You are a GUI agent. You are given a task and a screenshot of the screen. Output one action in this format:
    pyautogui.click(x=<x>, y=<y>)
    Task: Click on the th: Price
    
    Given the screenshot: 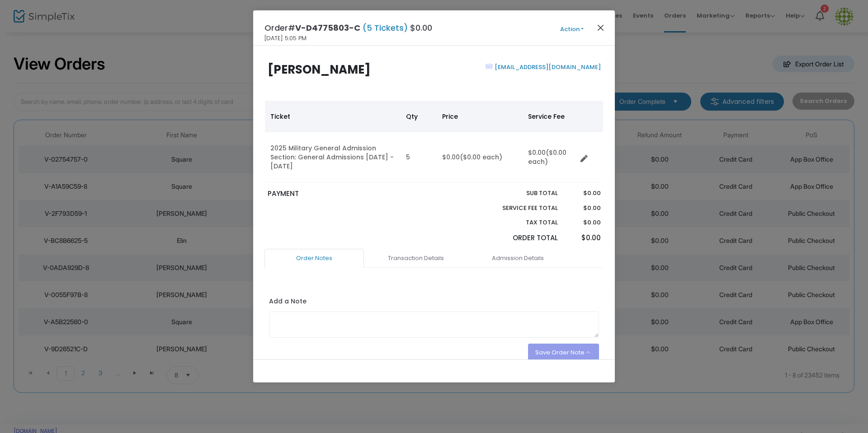 What is the action you would take?
    pyautogui.click(x=480, y=116)
    